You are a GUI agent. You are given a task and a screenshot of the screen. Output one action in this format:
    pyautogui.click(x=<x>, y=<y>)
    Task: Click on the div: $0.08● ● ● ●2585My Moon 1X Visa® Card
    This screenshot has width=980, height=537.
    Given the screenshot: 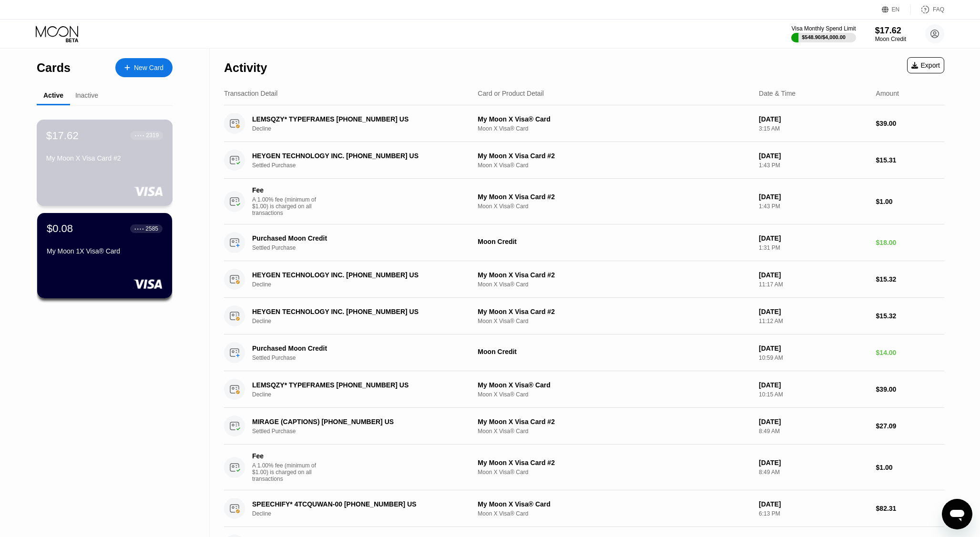 What is the action you would take?
    pyautogui.click(x=104, y=256)
    